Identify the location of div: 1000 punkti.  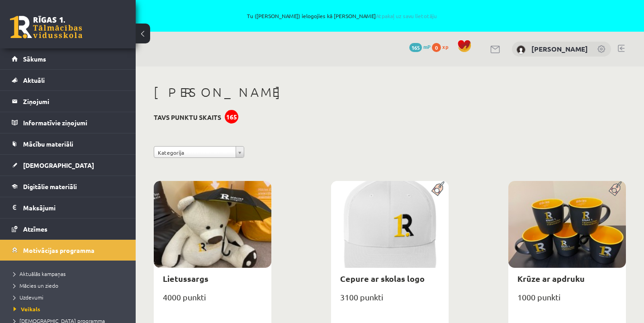
(567, 301).